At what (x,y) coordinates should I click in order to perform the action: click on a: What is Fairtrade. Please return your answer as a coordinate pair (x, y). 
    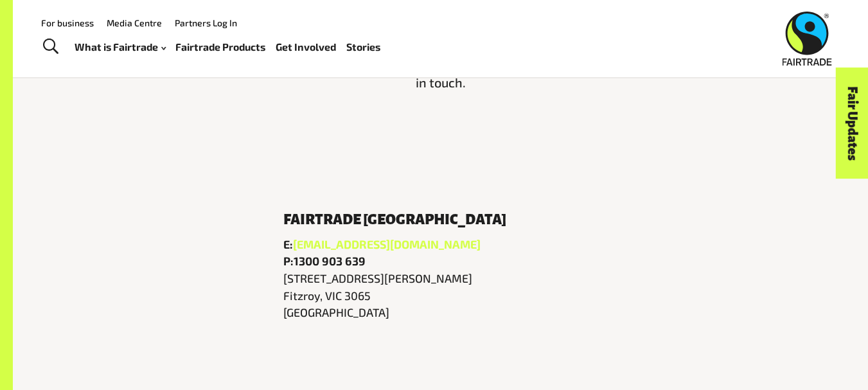
    Looking at the image, I should click on (120, 47).